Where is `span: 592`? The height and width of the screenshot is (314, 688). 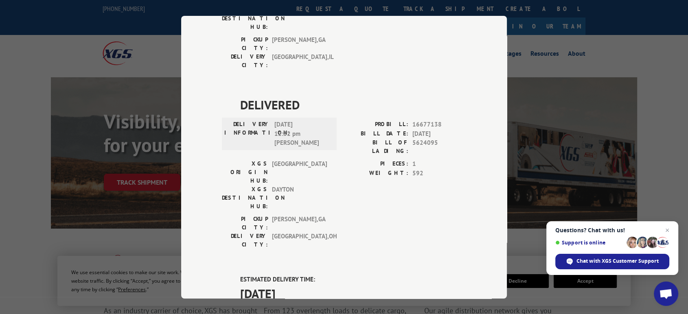 span: 592 is located at coordinates (440, 173).